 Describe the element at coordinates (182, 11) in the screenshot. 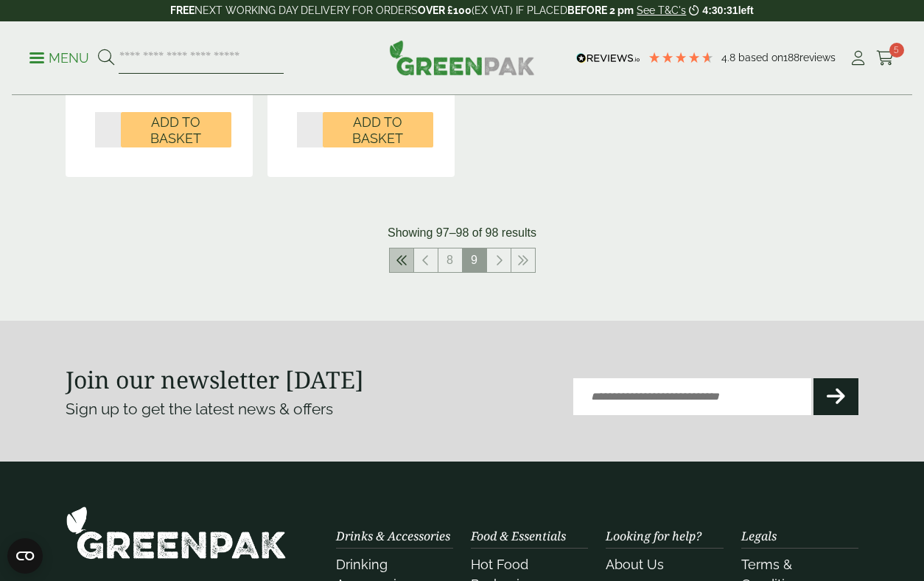

I see `strong: FREE` at that location.